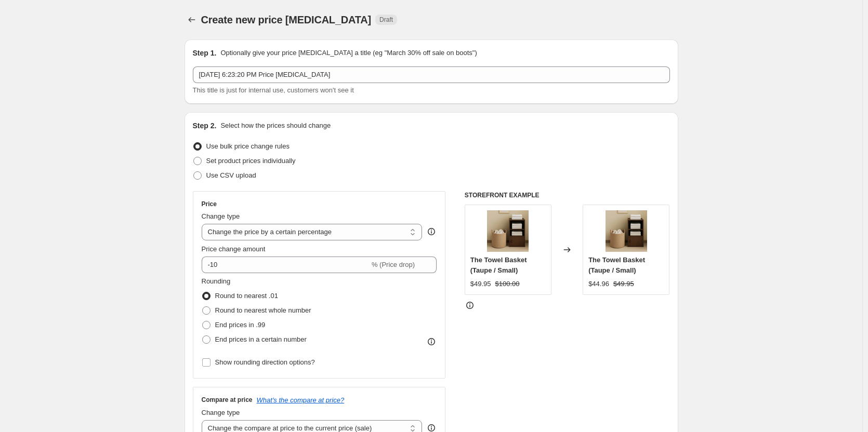  Describe the element at coordinates (205, 53) in the screenshot. I see `h2: Step 1.` at that location.